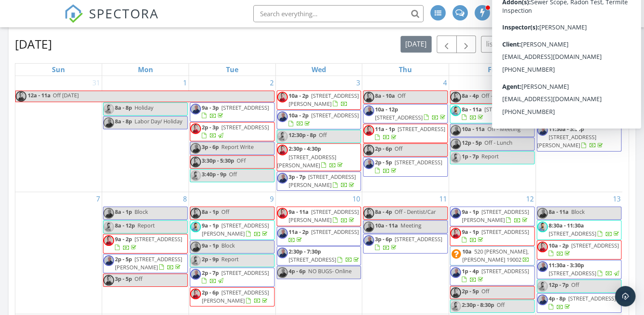  Describe the element at coordinates (145, 252) in the screenshot. I see `td: Go to September 8, 2025` at that location.